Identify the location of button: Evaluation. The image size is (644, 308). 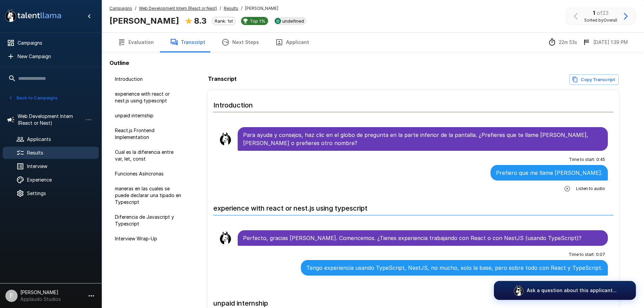
(135, 42).